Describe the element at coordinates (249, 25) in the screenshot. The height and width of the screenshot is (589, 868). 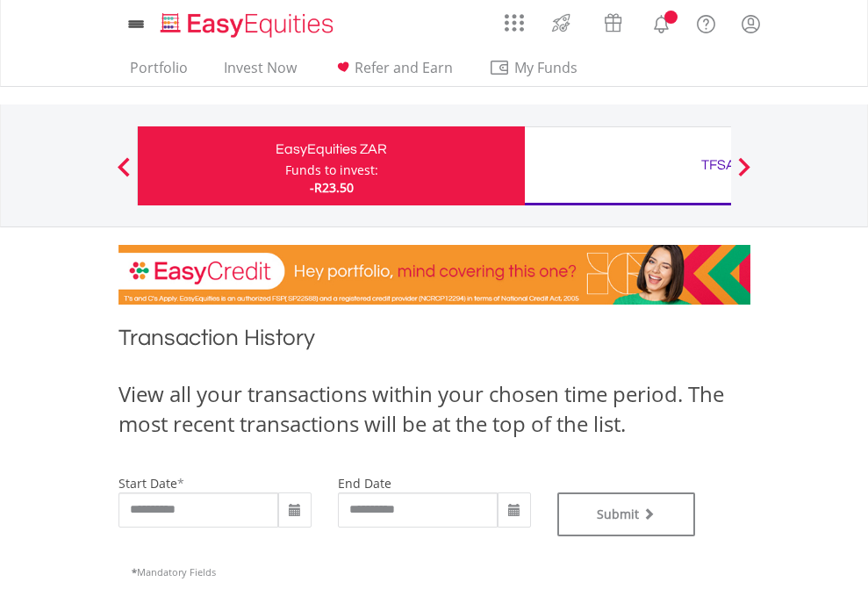
I see `img: EasyEquities_Logo.png` at that location.